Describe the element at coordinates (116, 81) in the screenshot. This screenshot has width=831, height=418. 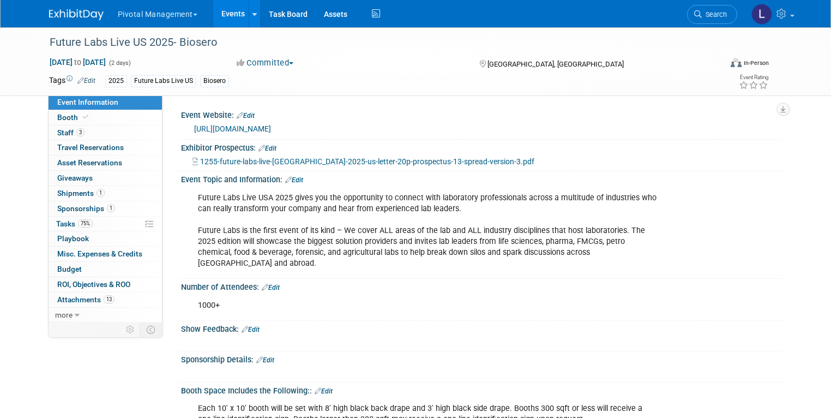
I see `div: 2025` at that location.